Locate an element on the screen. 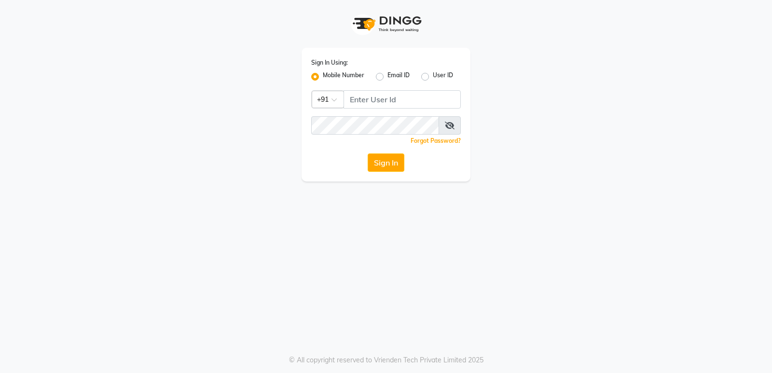 Image resolution: width=772 pixels, height=373 pixels. button: Sign In is located at coordinates (386, 163).